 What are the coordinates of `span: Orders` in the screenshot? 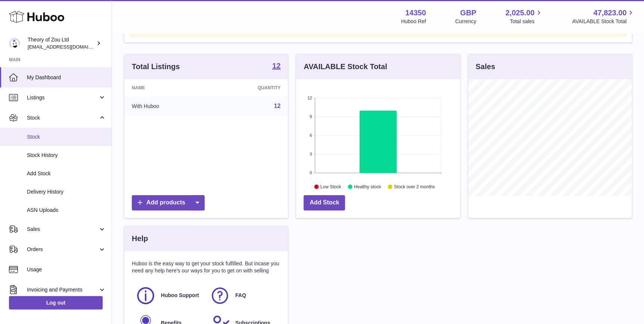 It's located at (62, 249).